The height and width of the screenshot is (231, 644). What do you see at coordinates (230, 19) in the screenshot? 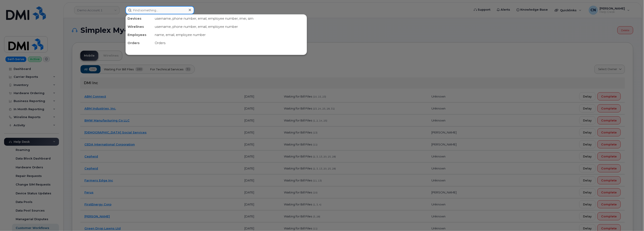
I see `div: username, phone number, email, employee number, imei, sim` at bounding box center [230, 19].